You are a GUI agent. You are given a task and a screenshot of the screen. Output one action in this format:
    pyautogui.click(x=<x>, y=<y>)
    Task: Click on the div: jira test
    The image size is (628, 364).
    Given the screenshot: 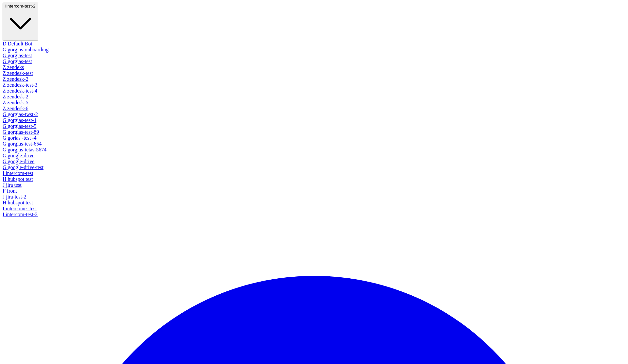 What is the action you would take?
    pyautogui.click(x=314, y=185)
    